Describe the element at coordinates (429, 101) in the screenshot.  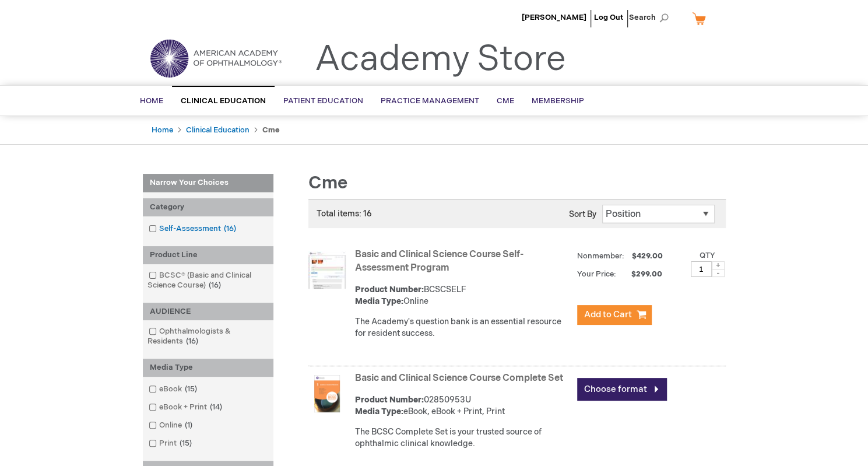
I see `span: Practice Management` at that location.